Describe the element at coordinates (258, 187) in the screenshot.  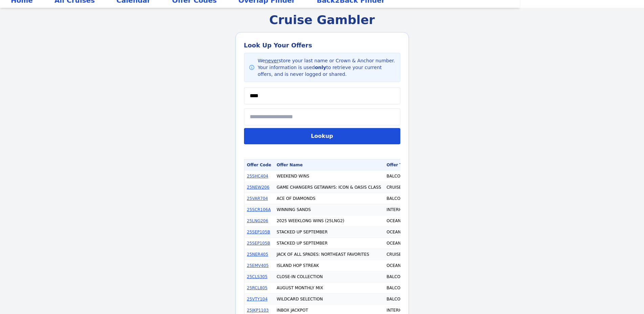
I see `a: 25NEW206` at that location.